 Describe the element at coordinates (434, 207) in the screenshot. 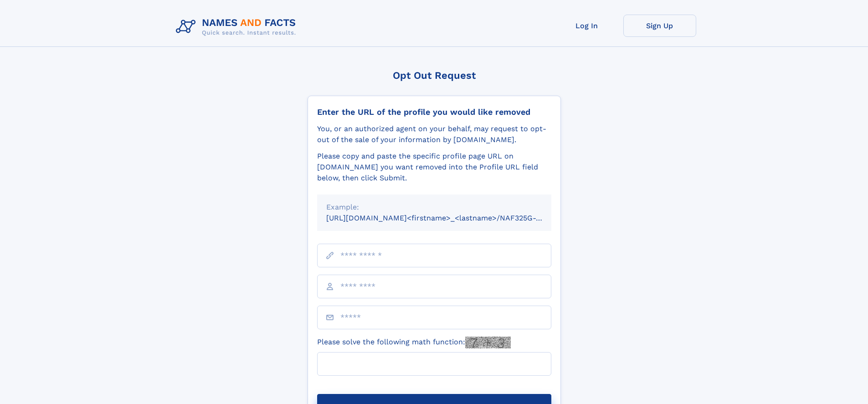

I see `div: Example:` at that location.